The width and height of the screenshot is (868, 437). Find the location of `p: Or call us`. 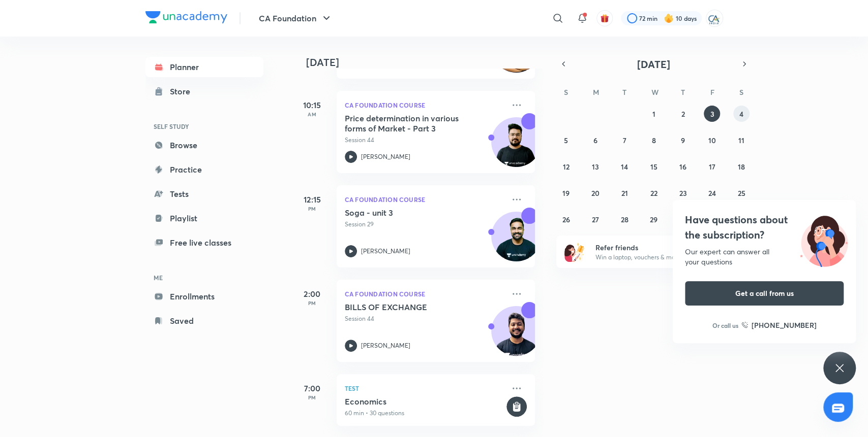

p: Or call us is located at coordinates (725, 325).